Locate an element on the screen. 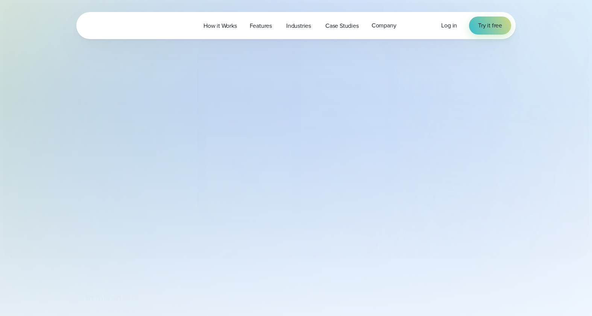 The width and height of the screenshot is (592, 316). span: Company is located at coordinates (384, 26).